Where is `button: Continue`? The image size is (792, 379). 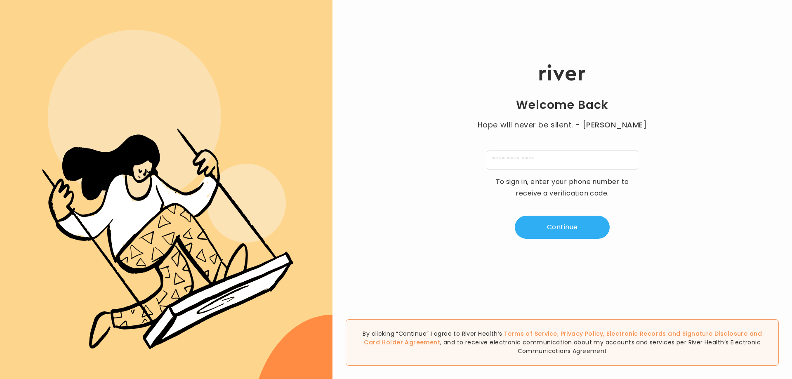
button: Continue is located at coordinates (562, 227).